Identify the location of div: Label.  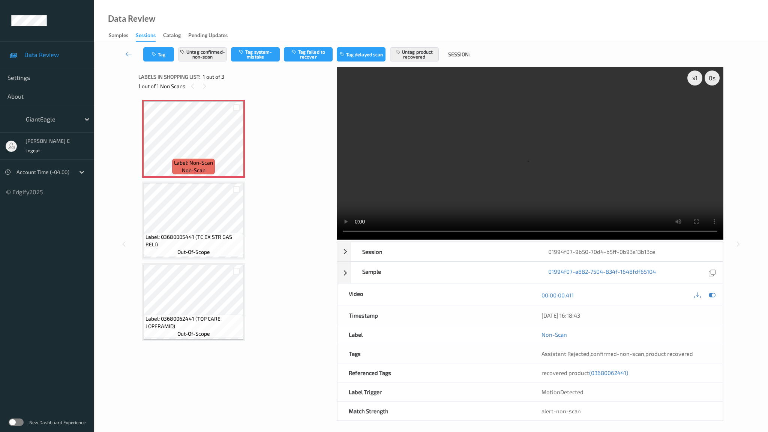
(433, 334).